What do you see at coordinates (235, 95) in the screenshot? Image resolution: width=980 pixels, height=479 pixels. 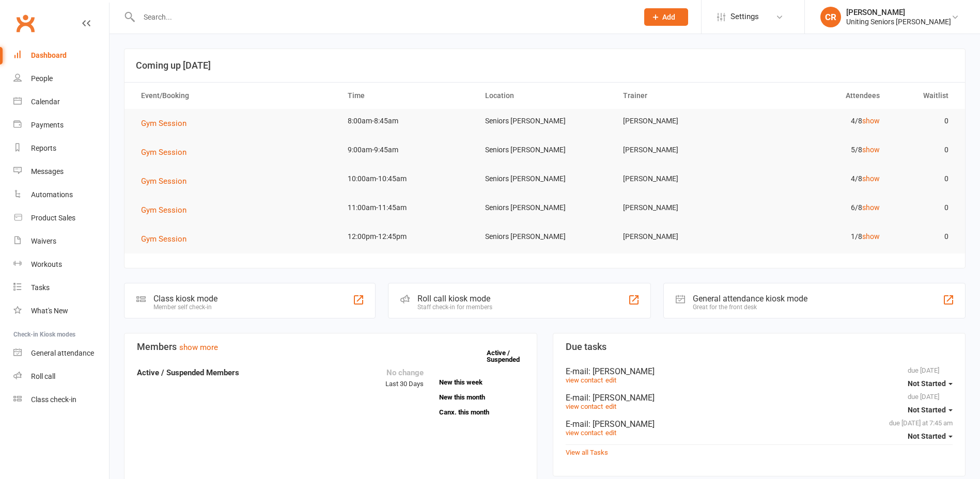 I see `th: Event/Booking` at bounding box center [235, 95].